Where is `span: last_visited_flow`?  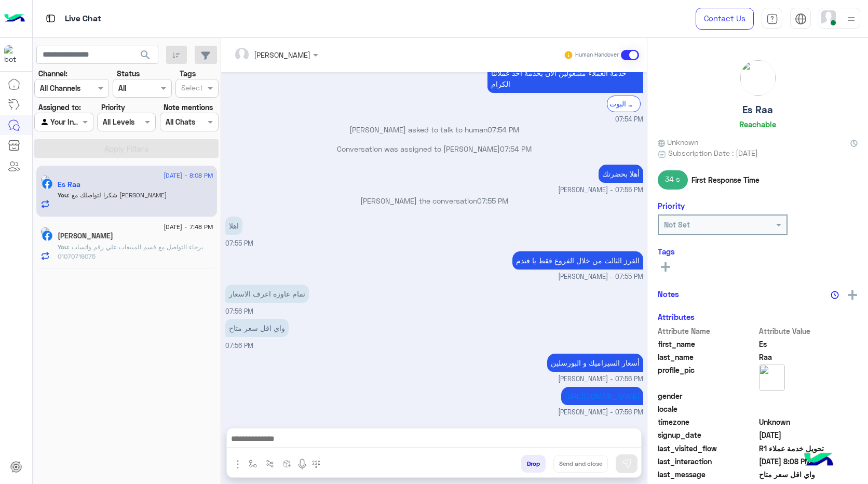
span: last_visited_flow is located at coordinates (707, 448).